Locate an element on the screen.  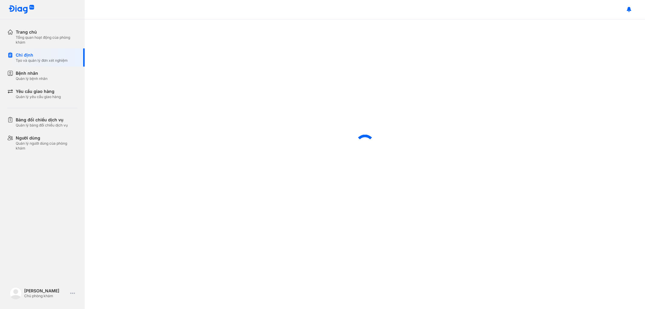
div: Yêu cầu giao hàng is located at coordinates (38, 91).